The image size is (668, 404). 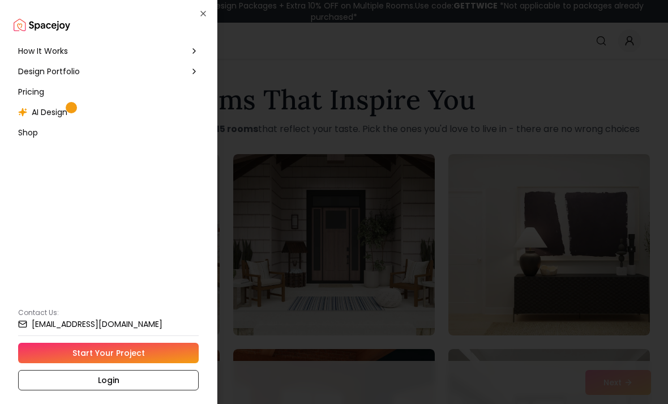 What do you see at coordinates (31, 92) in the screenshot?
I see `span: Pricing` at bounding box center [31, 92].